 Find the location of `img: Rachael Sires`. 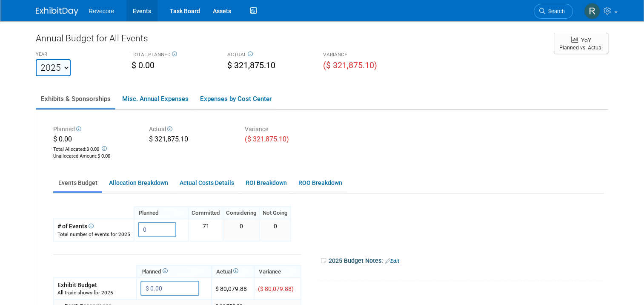

img: Rachael Sires is located at coordinates (592, 11).